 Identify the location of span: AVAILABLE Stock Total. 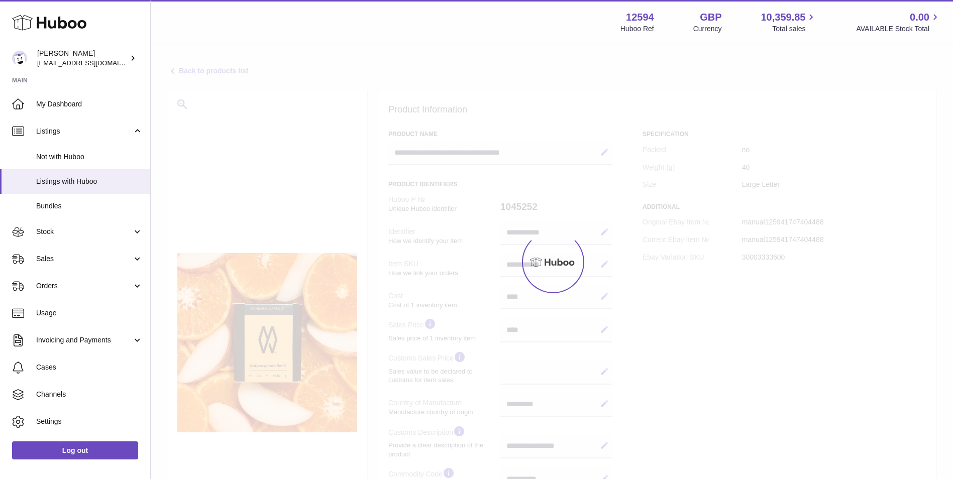
(898, 29).